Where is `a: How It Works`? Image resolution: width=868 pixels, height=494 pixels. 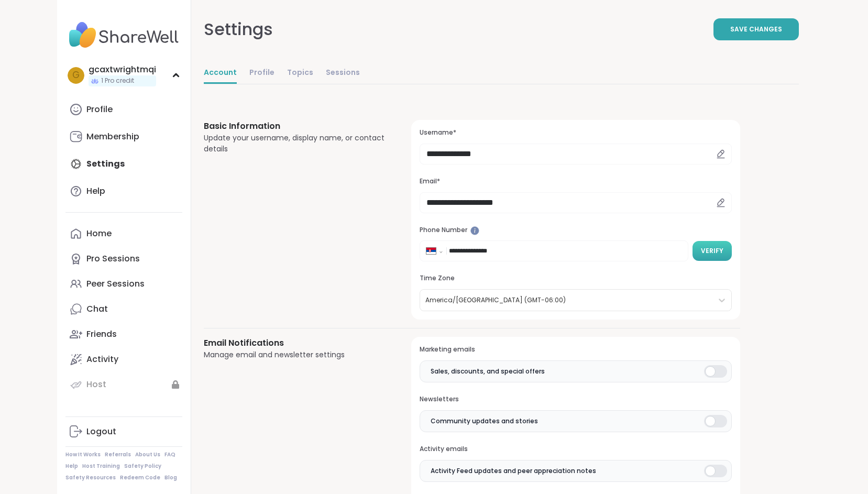
a: How It Works is located at coordinates (83, 455).